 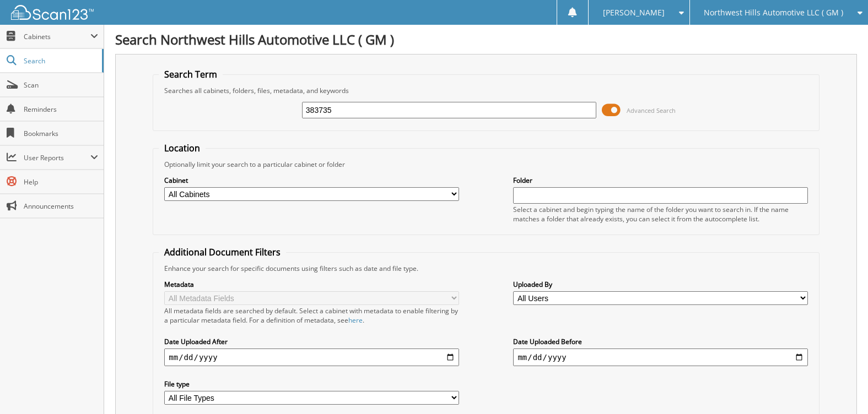 I want to click on a: here, so click(x=356, y=320).